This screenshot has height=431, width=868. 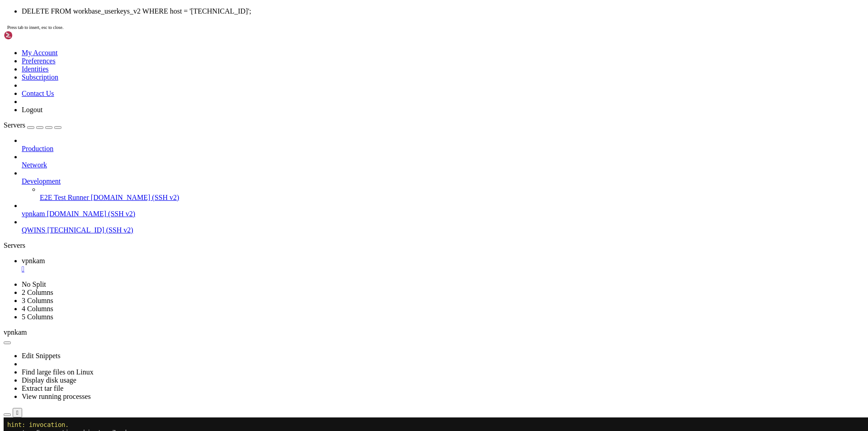 I want to click on x-row: vpn-bot: started, so click(x=377, y=115).